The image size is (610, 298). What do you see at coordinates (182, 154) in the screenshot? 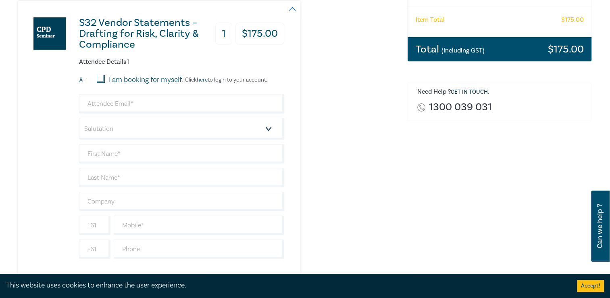
I see `input: First Name*` at bounding box center [182, 154].